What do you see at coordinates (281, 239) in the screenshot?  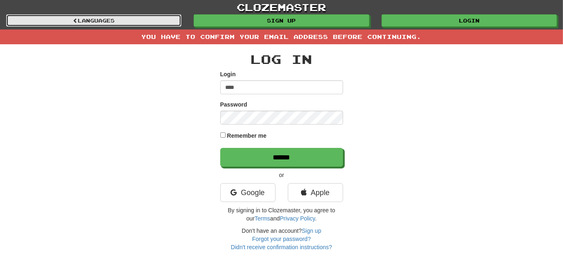 I see `a: Forgot your password?` at bounding box center [281, 239].